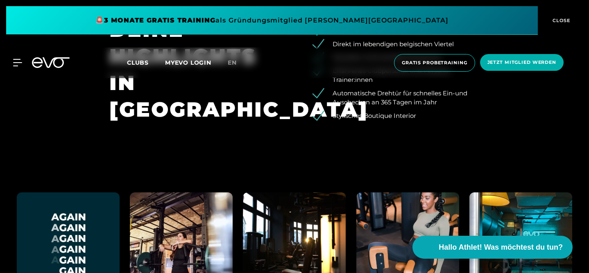 The height and width of the screenshot is (273, 589). What do you see at coordinates (434, 63) in the screenshot?
I see `span: Gratis Probetraining` at bounding box center [434, 63].